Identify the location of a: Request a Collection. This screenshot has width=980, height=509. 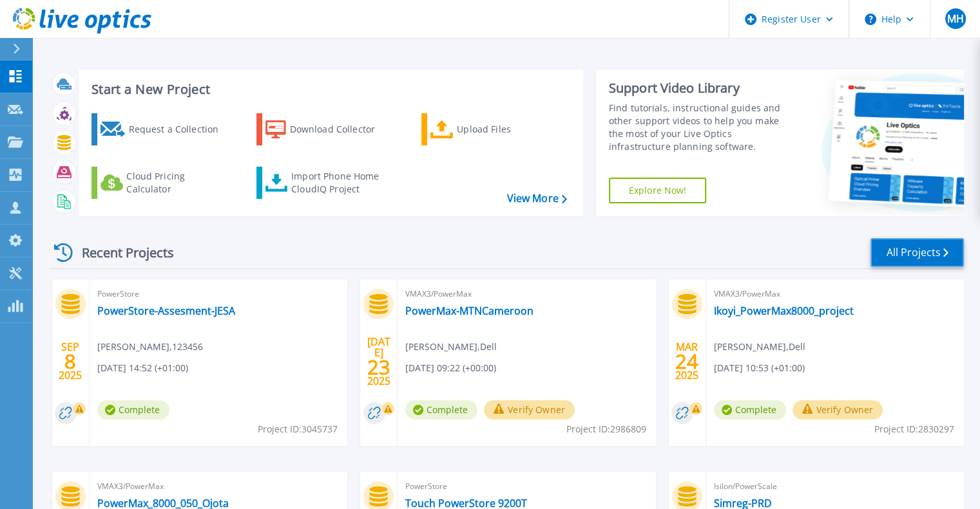
(163, 129).